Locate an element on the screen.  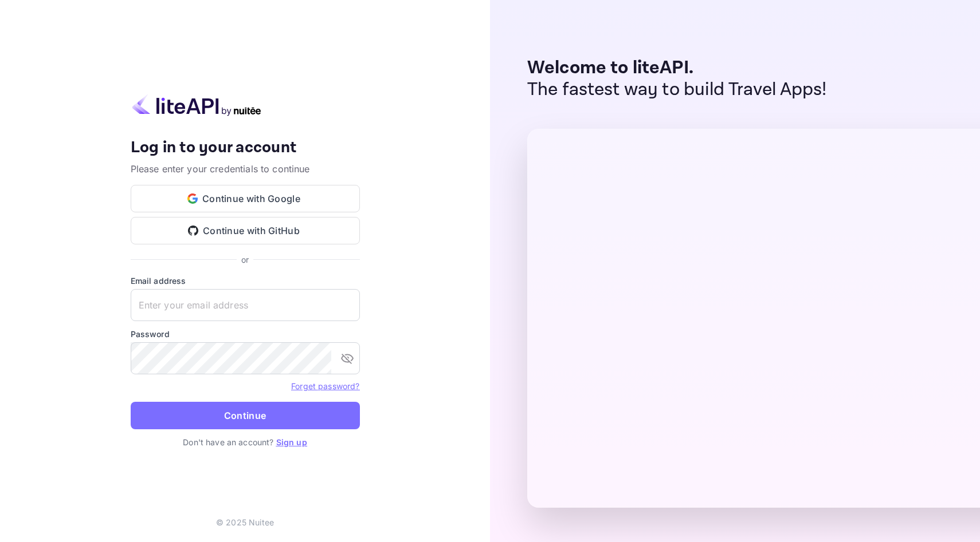
a: Sign up is located at coordinates (292, 442).